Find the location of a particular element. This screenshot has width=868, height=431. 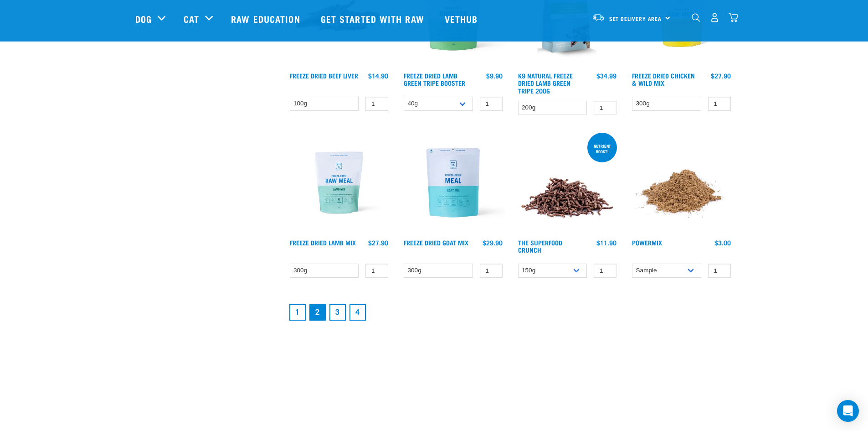

a: Freeze Dried Lamb Mix is located at coordinates (323, 242).